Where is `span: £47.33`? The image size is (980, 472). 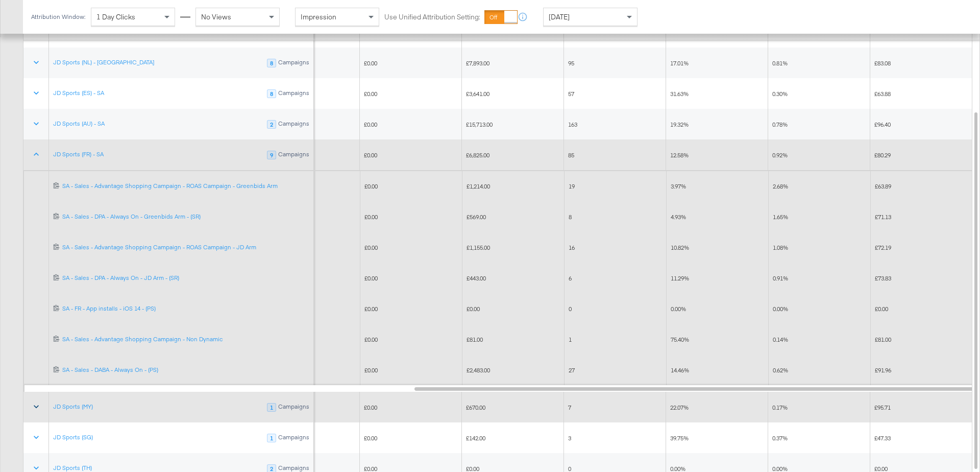
span: £47.33 is located at coordinates (883, 438).